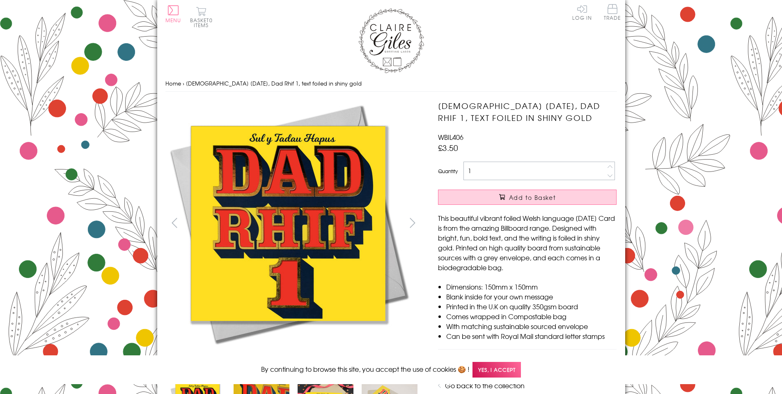 The image size is (782, 394). What do you see at coordinates (175, 222) in the screenshot?
I see `button: prev` at bounding box center [175, 222].